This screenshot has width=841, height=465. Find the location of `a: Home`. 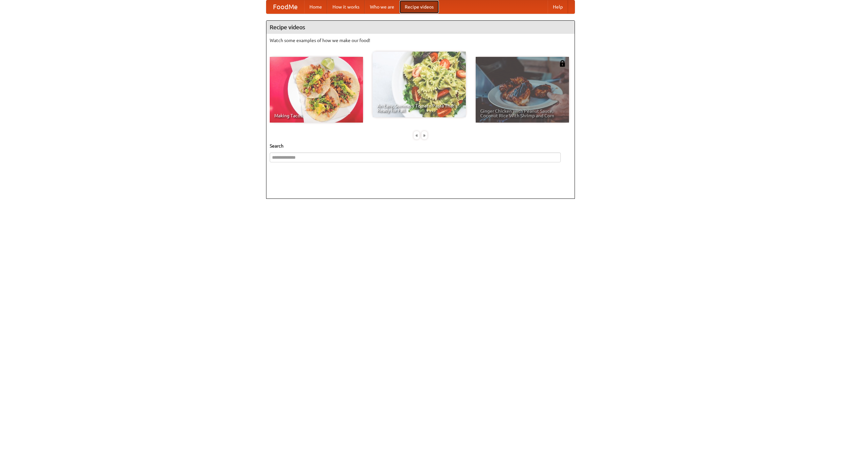

a: Home is located at coordinates (316, 7).